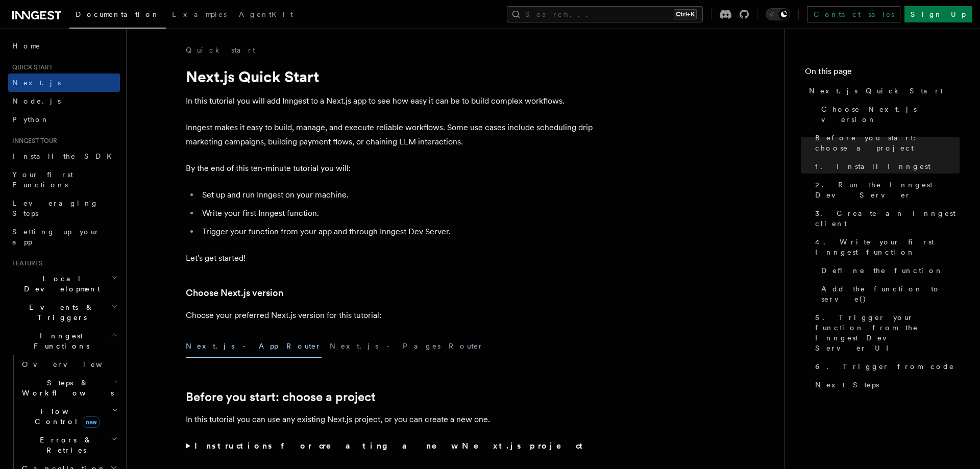  What do you see at coordinates (407, 346) in the screenshot?
I see `button: Next.js - Pages Router` at bounding box center [407, 346].